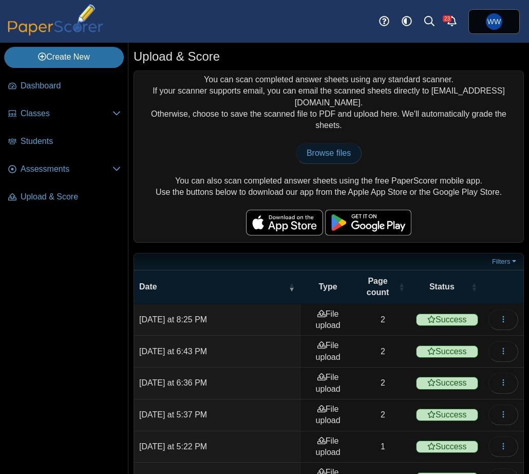  Describe the element at coordinates (378, 286) in the screenshot. I see `span: Page count` at that location.